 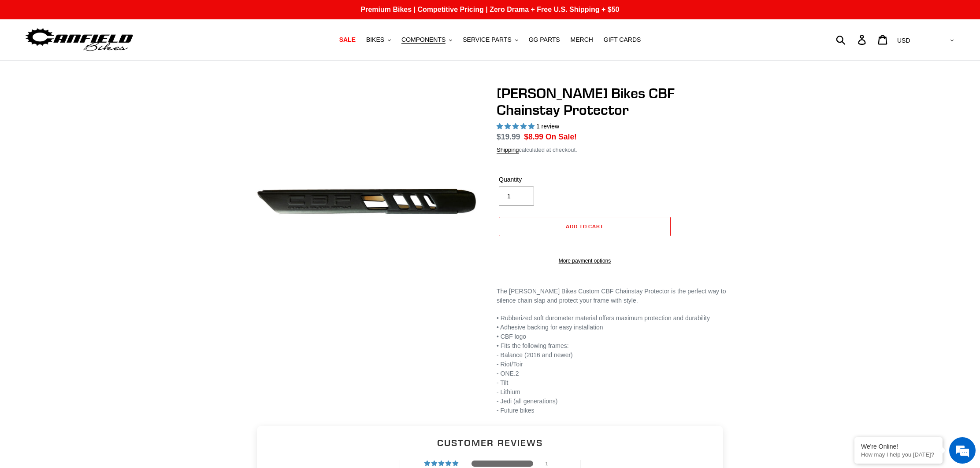 What do you see at coordinates (584, 227) in the screenshot?
I see `button: Add to cart` at bounding box center [584, 227].